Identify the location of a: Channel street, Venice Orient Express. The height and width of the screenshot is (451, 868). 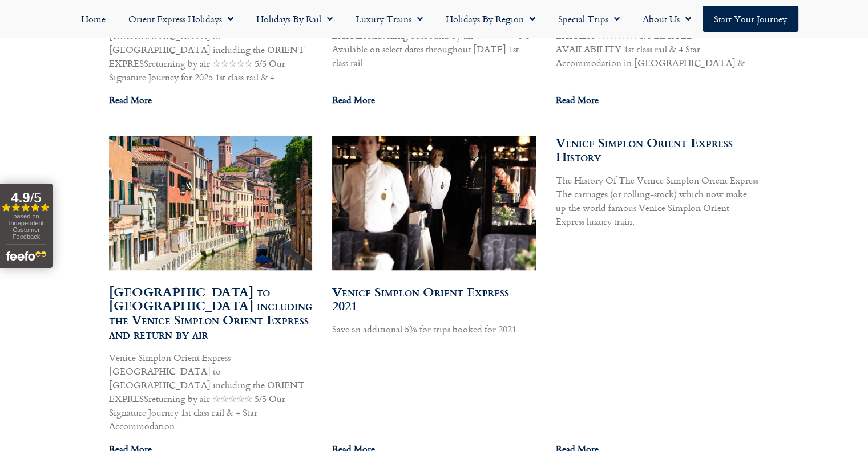
(210, 203).